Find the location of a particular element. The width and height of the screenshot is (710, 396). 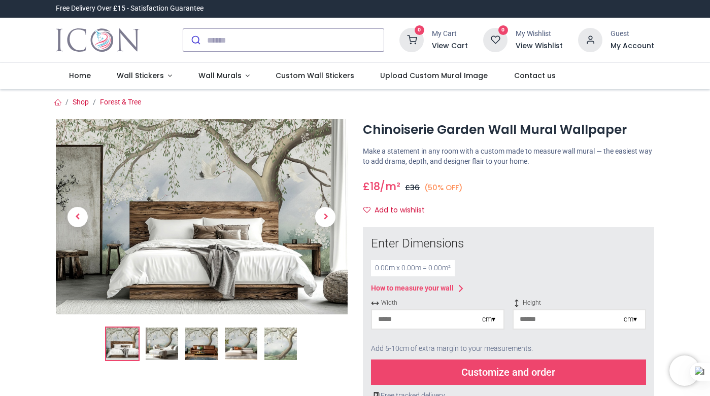

p: Make a statement in any room with a custom made to measure wall mural — the easiest way to add dr... is located at coordinates (508, 156).